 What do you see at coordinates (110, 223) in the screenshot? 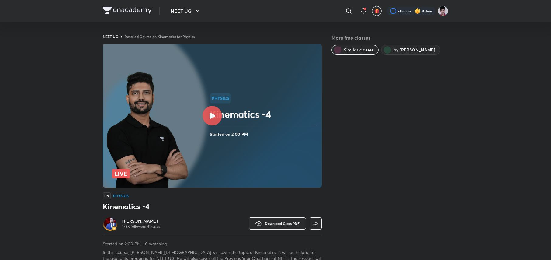
I see `img: Avatar` at bounding box center [110, 223].